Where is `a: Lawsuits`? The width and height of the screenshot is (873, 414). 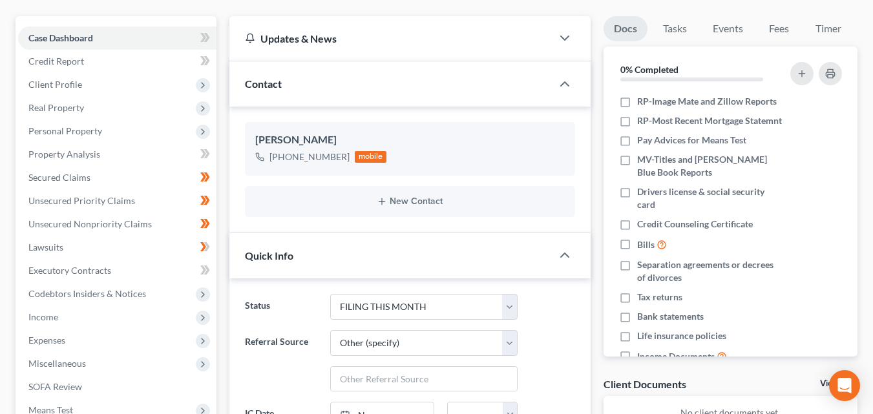 a: Lawsuits is located at coordinates (117, 248).